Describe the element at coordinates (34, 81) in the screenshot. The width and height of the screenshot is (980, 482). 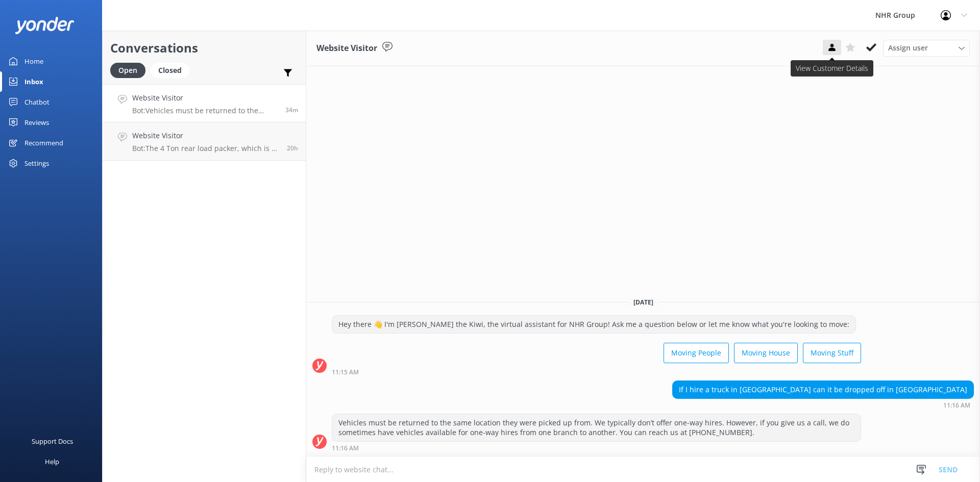
I see `div: Inbox` at that location.